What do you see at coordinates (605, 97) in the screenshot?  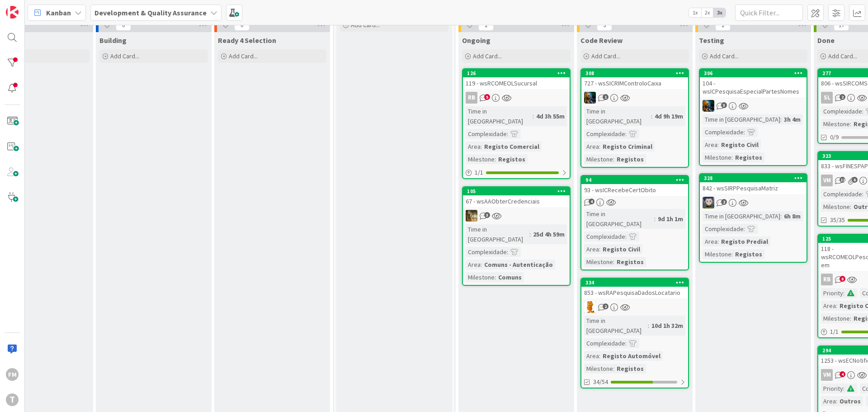 I see `span: 1` at bounding box center [605, 97].